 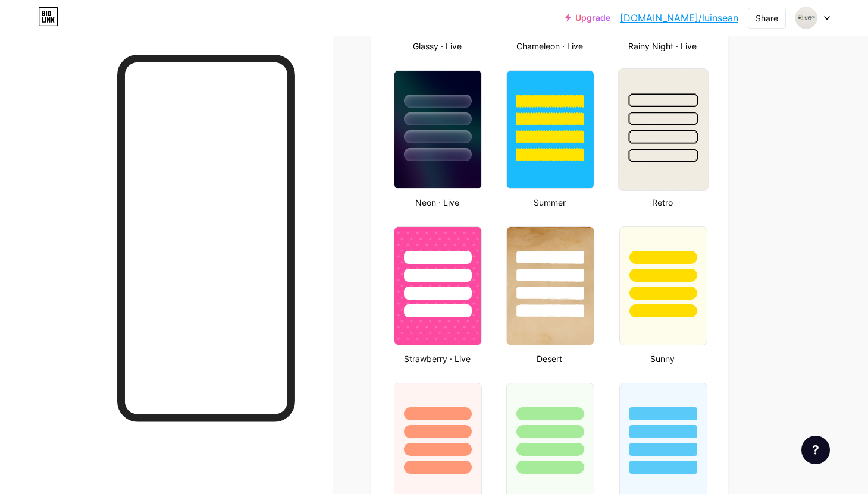 I want to click on div: Summer, so click(x=549, y=202).